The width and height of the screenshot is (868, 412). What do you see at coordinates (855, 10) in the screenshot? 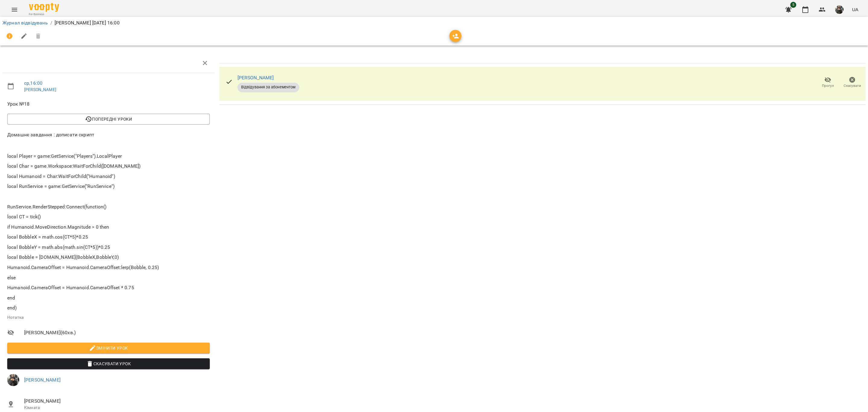
I see `button: UA` at bounding box center [855, 10].